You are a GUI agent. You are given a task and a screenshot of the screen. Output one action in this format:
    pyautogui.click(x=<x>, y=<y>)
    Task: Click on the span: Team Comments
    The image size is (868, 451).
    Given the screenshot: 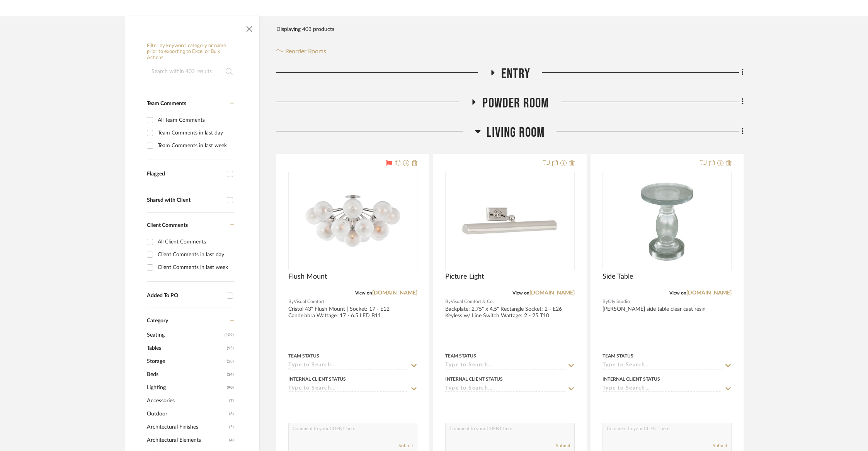 What is the action you would take?
    pyautogui.click(x=167, y=103)
    